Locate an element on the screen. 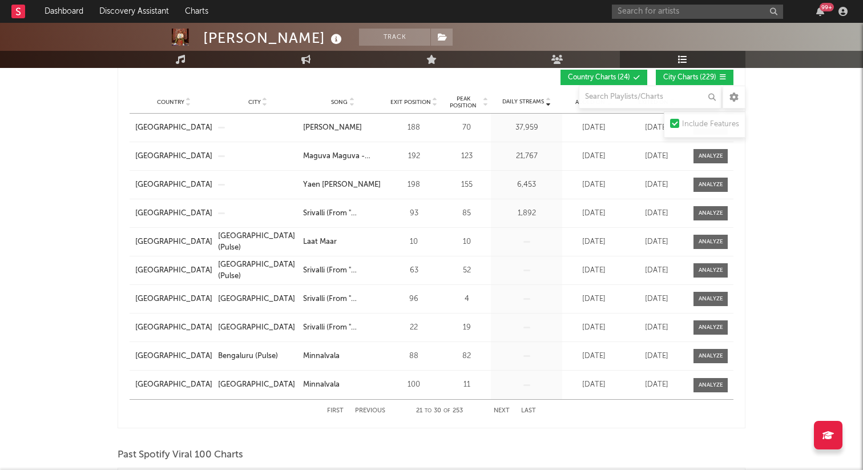  div: 4 is located at coordinates (466, 299).